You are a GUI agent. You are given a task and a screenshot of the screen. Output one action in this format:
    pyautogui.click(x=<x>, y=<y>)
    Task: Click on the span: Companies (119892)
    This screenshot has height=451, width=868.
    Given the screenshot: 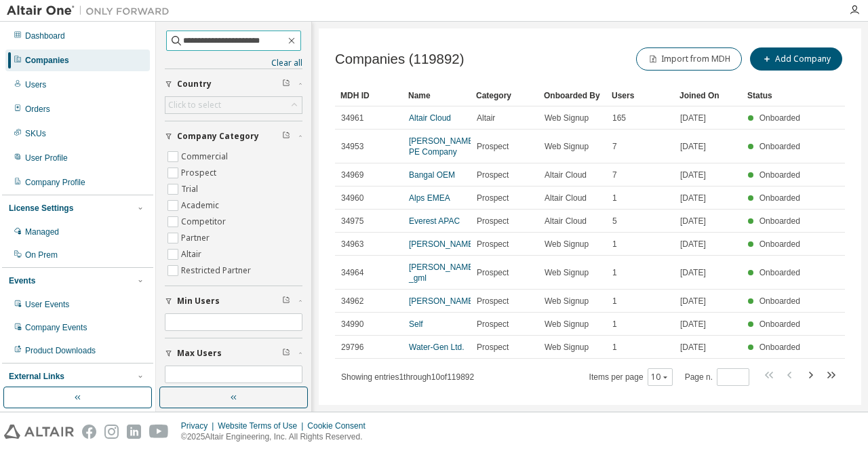 What is the action you would take?
    pyautogui.click(x=399, y=59)
    